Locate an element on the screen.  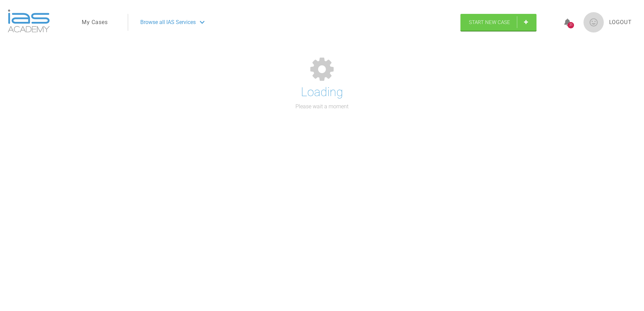
a: Start New Case is located at coordinates (499, 23).